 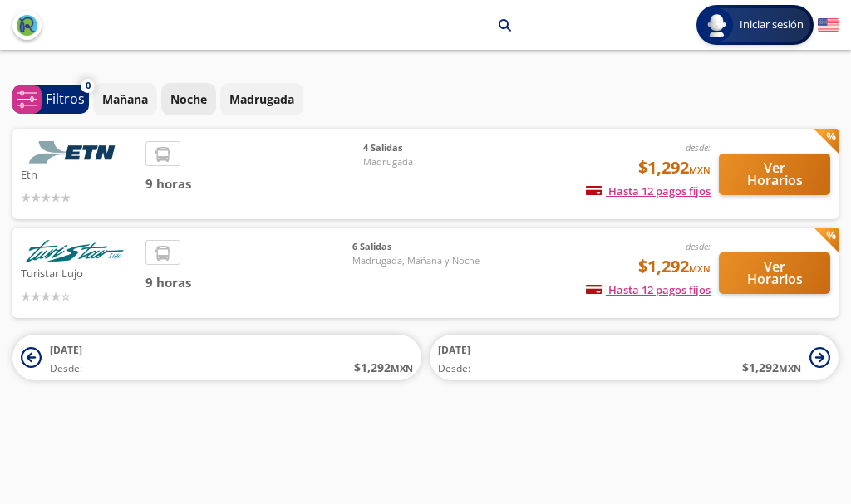 What do you see at coordinates (51, 99) in the screenshot?
I see `button: 0Filtros` at bounding box center [51, 99].